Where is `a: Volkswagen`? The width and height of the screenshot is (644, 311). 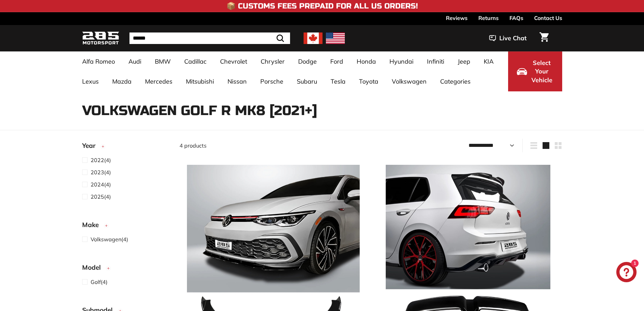 a: Volkswagen is located at coordinates (409, 81).